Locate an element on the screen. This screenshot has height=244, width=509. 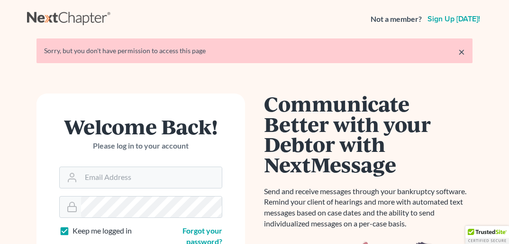
p: Please log in to your account is located at coordinates (141, 145).